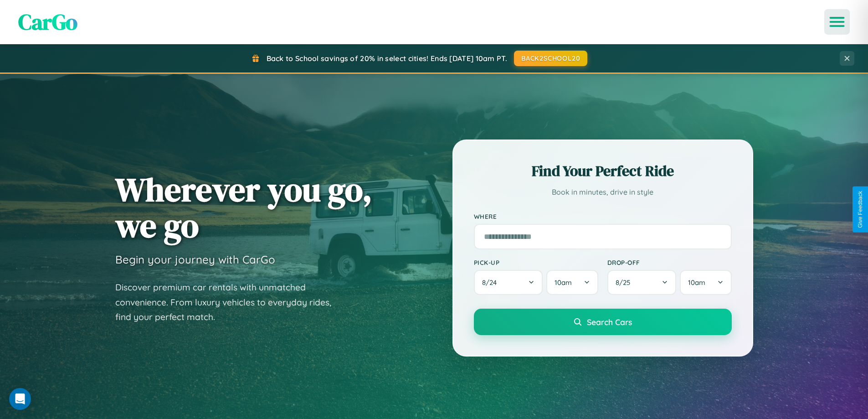  What do you see at coordinates (508, 283) in the screenshot?
I see `button: 8/24` at bounding box center [508, 283].